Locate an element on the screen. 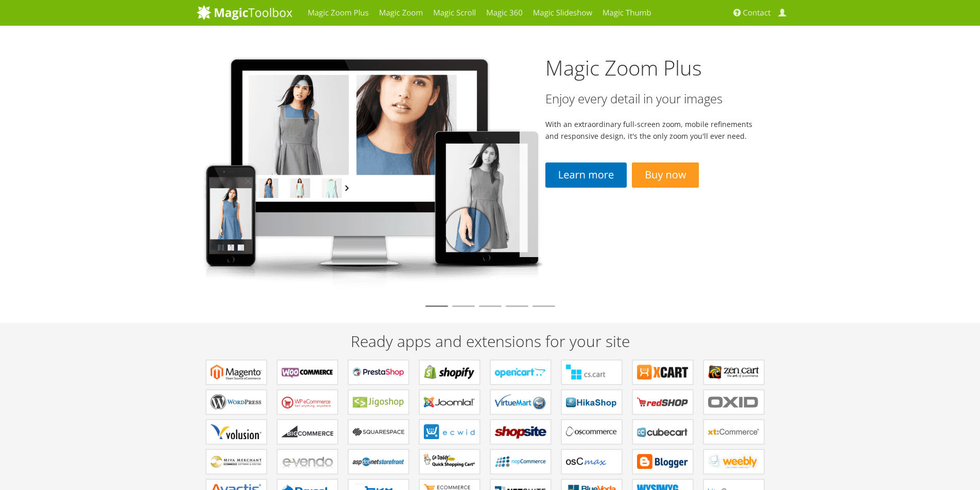 The height and width of the screenshot is (490, 980). a: Extensions for OXID is located at coordinates (734, 402).